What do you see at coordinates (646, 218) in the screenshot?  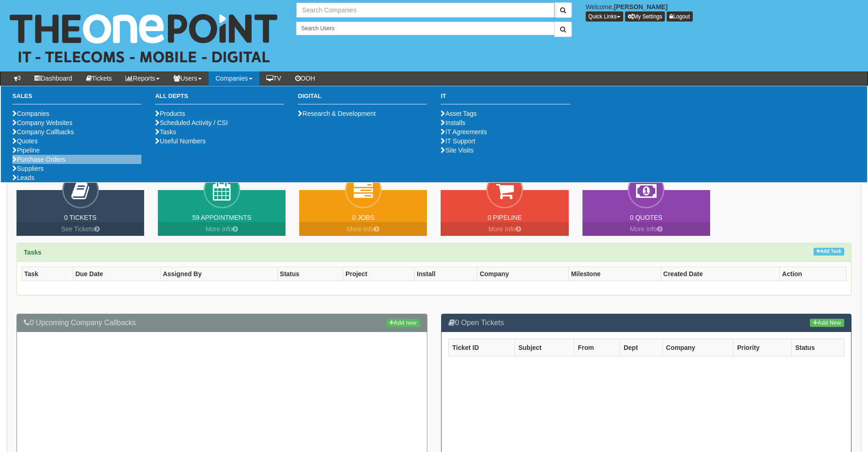 I see `a: 0 Quotes` at bounding box center [646, 218].